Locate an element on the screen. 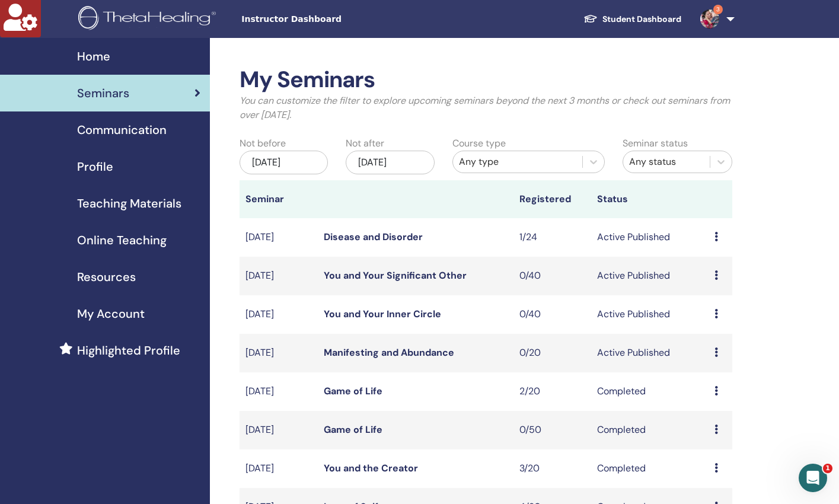  label: Not before is located at coordinates (263, 143).